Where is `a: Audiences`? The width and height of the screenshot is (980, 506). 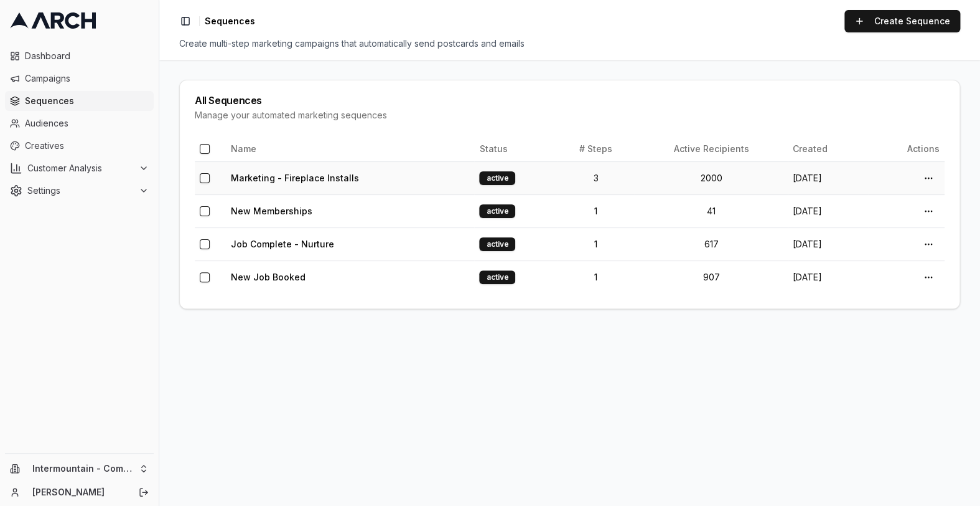
a: Audiences is located at coordinates (79, 124).